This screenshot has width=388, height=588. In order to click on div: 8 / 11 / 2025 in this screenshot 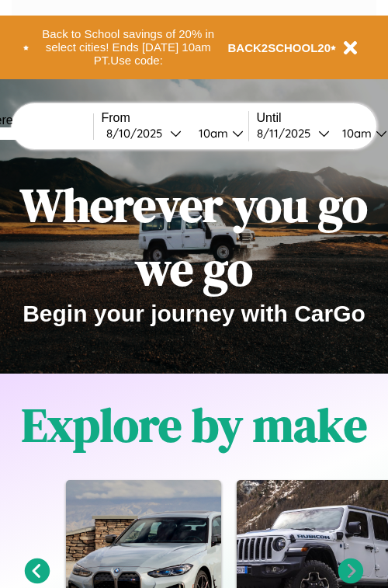, I will do `click(287, 133)`.